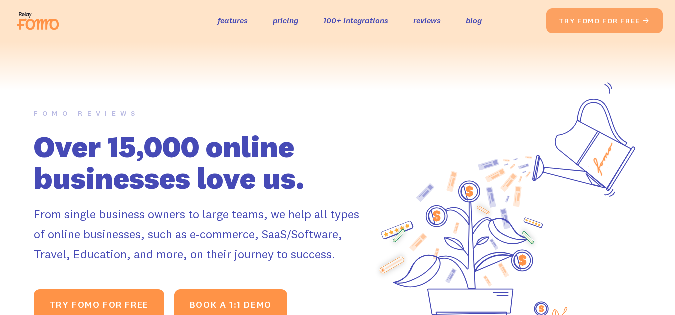 The height and width of the screenshot is (315, 675). I want to click on a: pricing, so click(285, 20).